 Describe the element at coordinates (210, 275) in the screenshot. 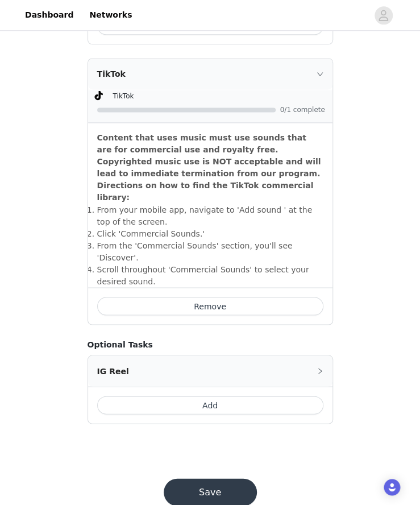

I see `li: ​Scroll throughout 'Commercial Sounds' to select your desired sound.` at that location.